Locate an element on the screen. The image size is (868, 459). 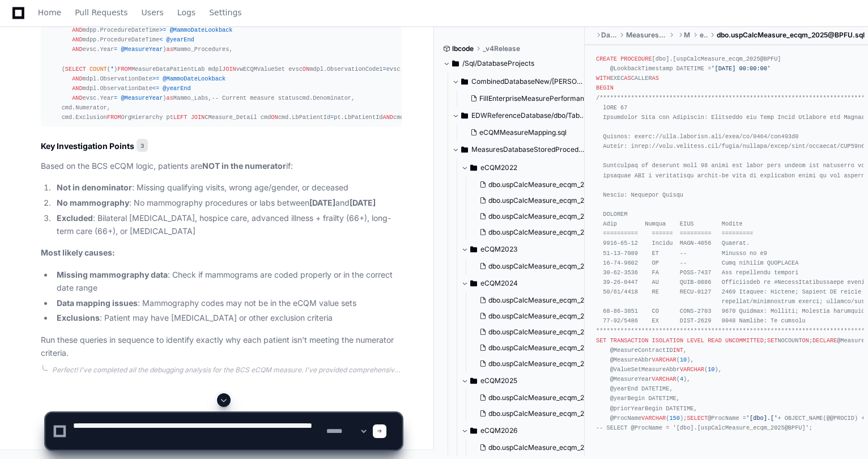
span: /Sql/DatabaseProjects is located at coordinates (498, 63).